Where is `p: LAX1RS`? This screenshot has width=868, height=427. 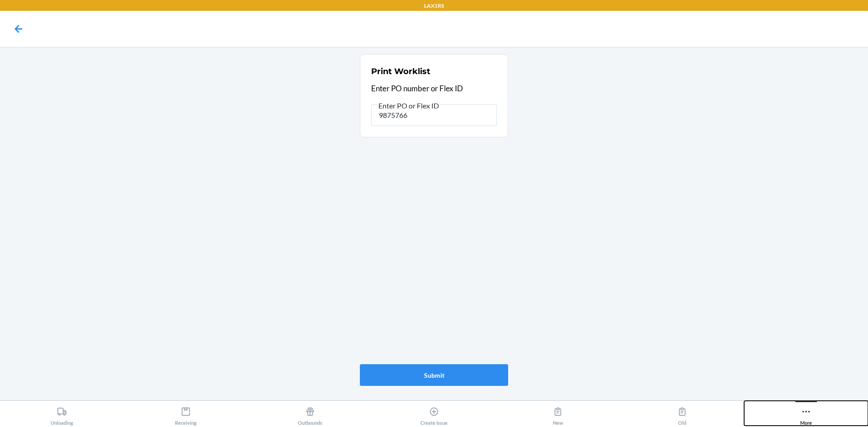
p: LAX1RS is located at coordinates (434, 6).